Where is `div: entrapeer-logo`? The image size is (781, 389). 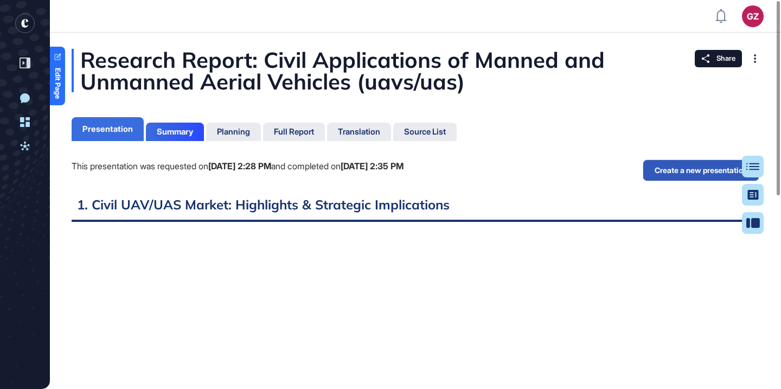 div: entrapeer-logo is located at coordinates (25, 23).